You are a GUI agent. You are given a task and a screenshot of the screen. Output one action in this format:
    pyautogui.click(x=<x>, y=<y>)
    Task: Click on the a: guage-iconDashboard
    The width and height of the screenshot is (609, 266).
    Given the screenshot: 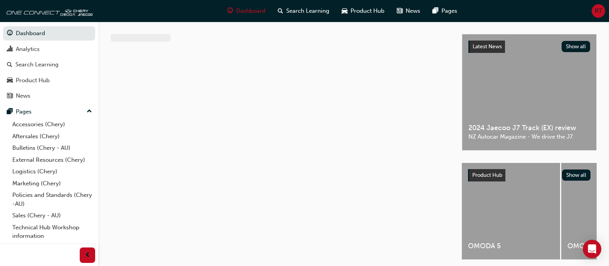 What is the action you would take?
    pyautogui.click(x=246, y=11)
    